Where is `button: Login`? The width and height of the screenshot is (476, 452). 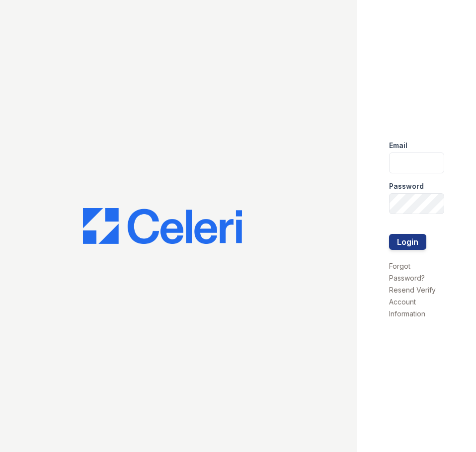 button: Login is located at coordinates (408, 242).